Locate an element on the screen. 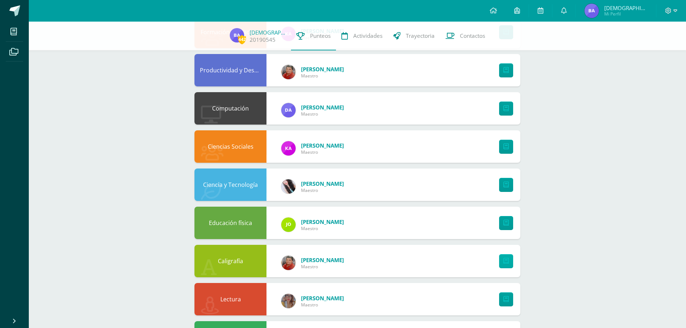  span: Mi Perfil is located at coordinates (626, 14).